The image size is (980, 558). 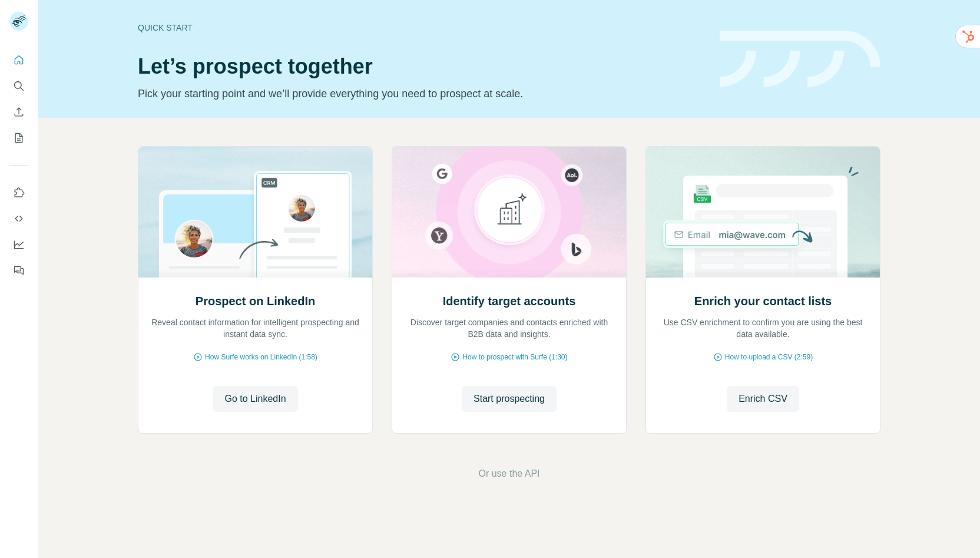 What do you see at coordinates (261, 358) in the screenshot?
I see `span: How Surfe works on LinkedIn (1:58)` at bounding box center [261, 358].